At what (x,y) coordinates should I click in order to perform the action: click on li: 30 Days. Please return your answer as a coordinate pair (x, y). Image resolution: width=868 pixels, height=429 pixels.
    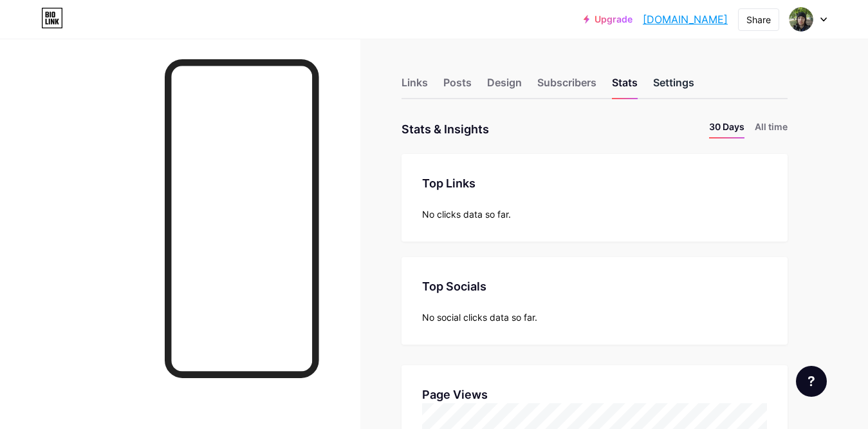
    Looking at the image, I should click on (726, 128).